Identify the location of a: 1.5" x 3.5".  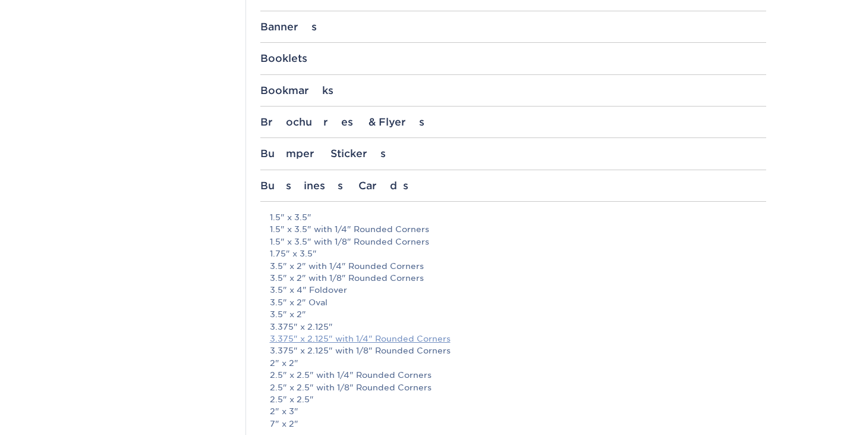
(291, 217).